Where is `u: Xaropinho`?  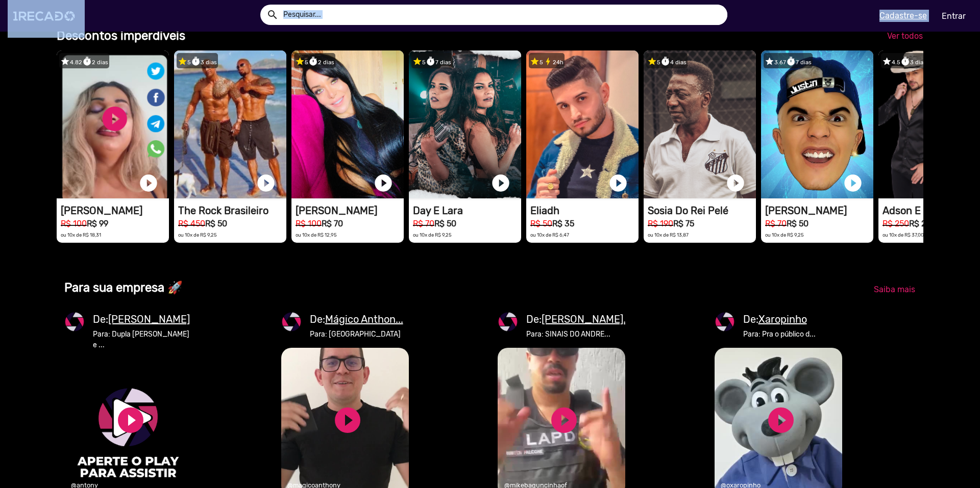 u: Xaropinho is located at coordinates (782, 320).